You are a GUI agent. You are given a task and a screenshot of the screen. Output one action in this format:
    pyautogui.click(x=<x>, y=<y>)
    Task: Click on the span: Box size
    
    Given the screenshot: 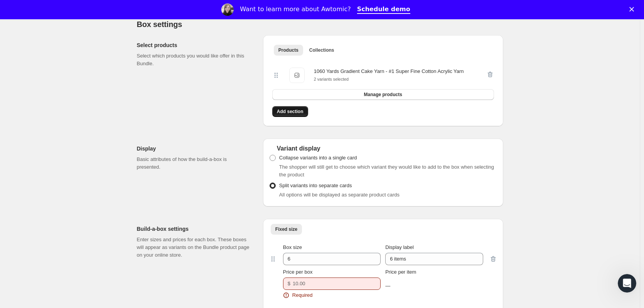 What is the action you would take?
    pyautogui.click(x=292, y=247)
    